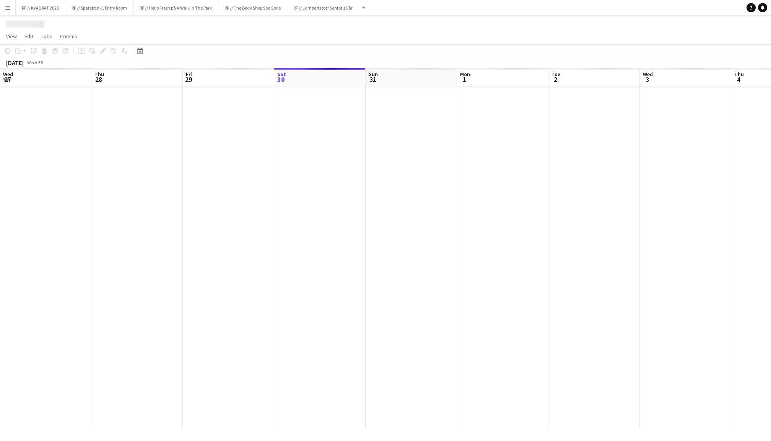 The image size is (771, 441). Describe the element at coordinates (556, 74) in the screenshot. I see `span: Tue` at that location.